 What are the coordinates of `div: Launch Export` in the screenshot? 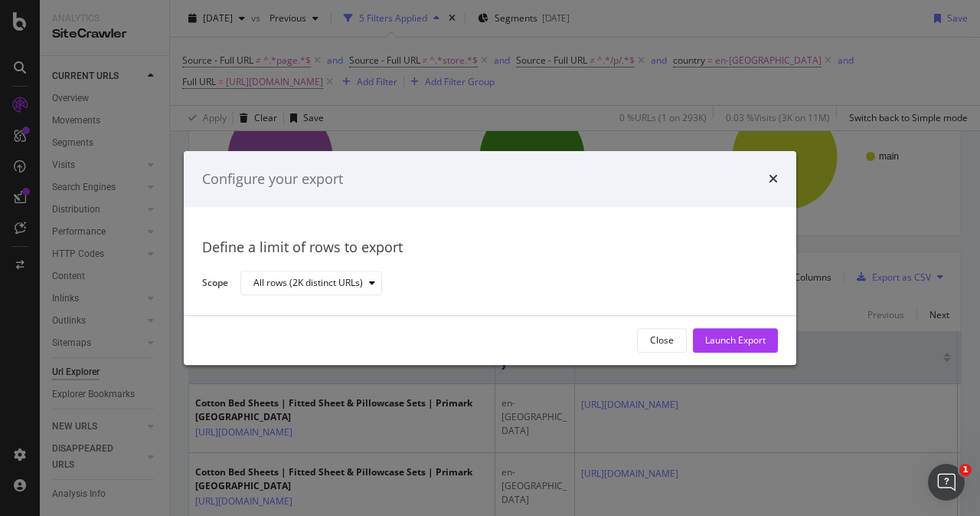 It's located at (735, 340).